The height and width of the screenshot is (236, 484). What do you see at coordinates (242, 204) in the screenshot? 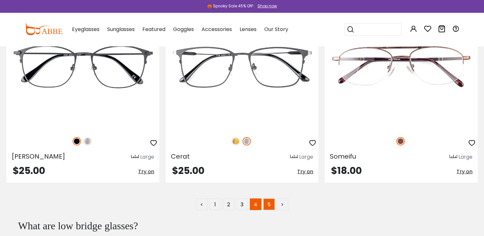
I see `a: 3` at bounding box center [242, 204].